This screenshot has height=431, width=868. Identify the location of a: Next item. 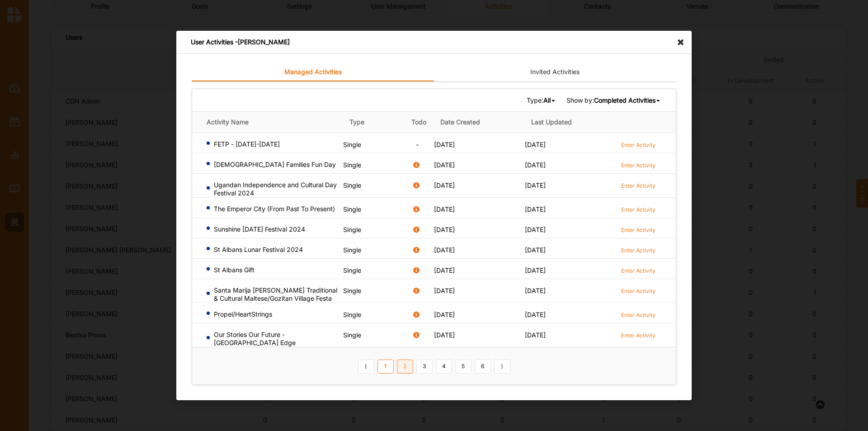
(502, 366).